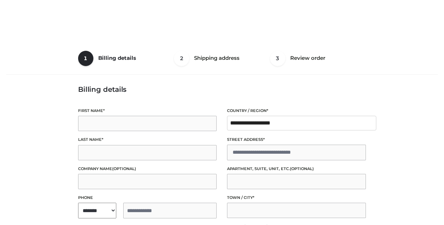 This screenshot has width=444, height=225. I want to click on span: 2, so click(182, 58).